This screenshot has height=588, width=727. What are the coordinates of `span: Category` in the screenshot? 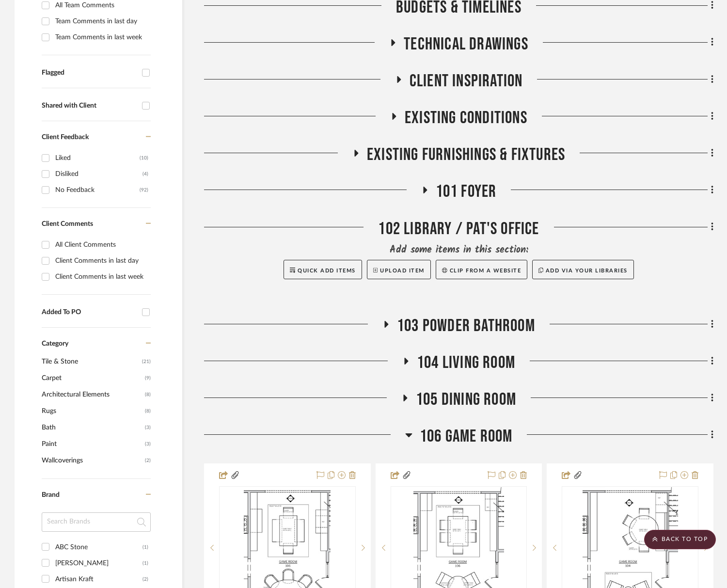 It's located at (55, 344).